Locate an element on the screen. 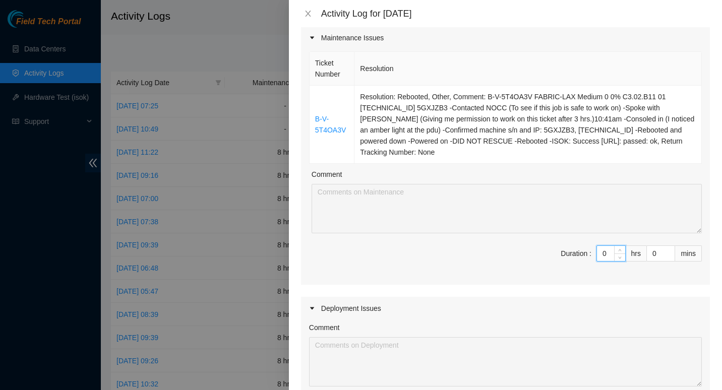 The image size is (722, 390). button: Close is located at coordinates (308, 14).